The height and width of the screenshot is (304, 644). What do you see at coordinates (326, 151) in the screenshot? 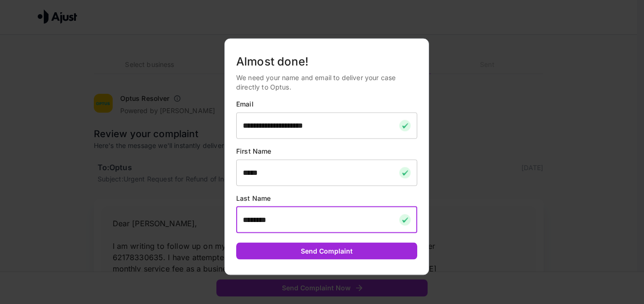
I see `p: First Name` at bounding box center [326, 151].